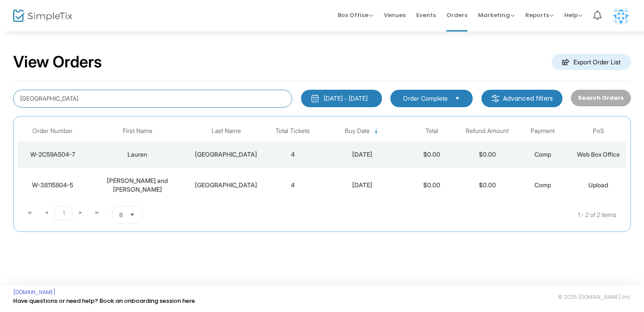  I want to click on kendo-pager-info: 1 - 2 of 2 items, so click(423, 215).